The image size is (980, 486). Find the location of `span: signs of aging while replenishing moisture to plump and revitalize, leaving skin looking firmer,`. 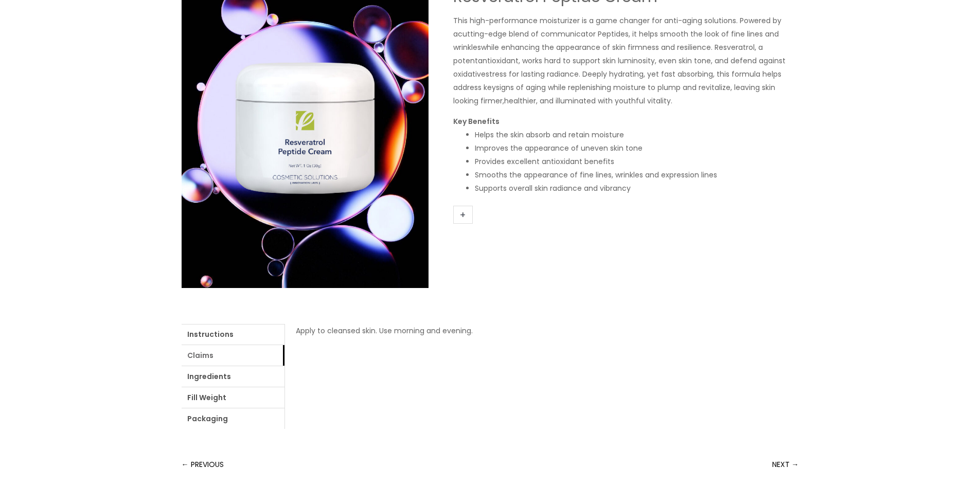

span: signs of aging while replenishing moisture to plump and revitalize, leaving skin looking firmer, is located at coordinates (615, 94).